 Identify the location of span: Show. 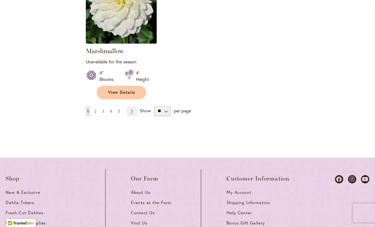
(145, 110).